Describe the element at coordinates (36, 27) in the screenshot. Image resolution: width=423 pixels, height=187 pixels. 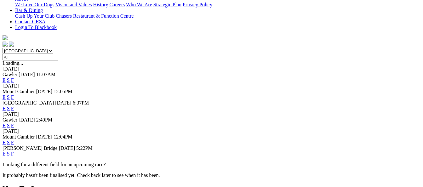
I see `a: Login To Blackbook` at that location.